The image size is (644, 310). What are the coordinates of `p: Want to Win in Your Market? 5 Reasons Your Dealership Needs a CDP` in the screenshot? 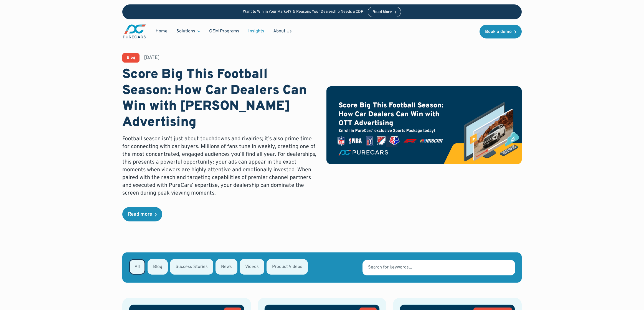 It's located at (303, 12).